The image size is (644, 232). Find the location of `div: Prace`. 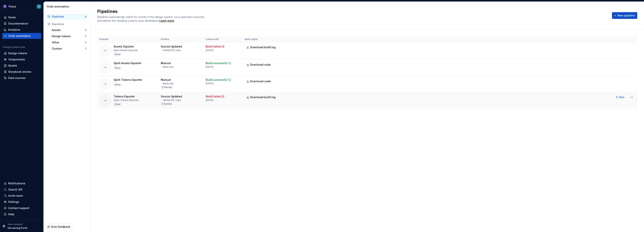

div: Prace is located at coordinates (13, 7).